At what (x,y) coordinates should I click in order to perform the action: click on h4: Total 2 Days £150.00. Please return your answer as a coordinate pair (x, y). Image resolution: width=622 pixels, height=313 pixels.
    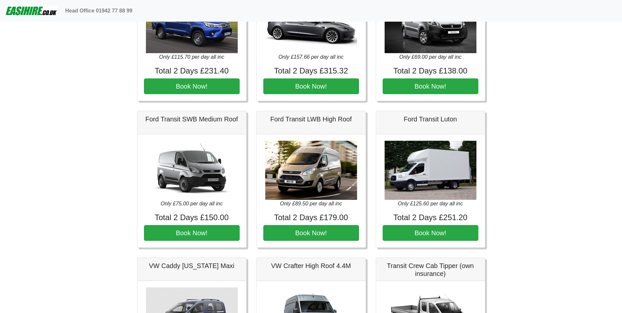
    Looking at the image, I should click on (192, 217).